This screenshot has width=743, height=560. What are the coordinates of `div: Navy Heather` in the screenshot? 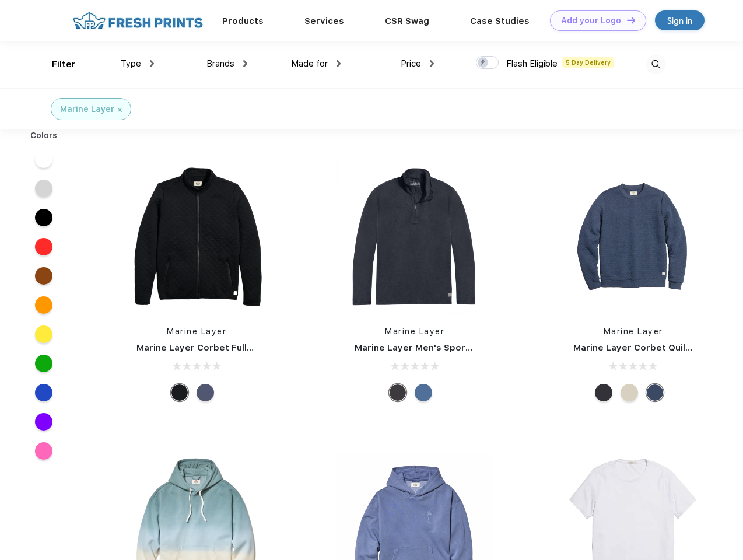 It's located at (655, 393).